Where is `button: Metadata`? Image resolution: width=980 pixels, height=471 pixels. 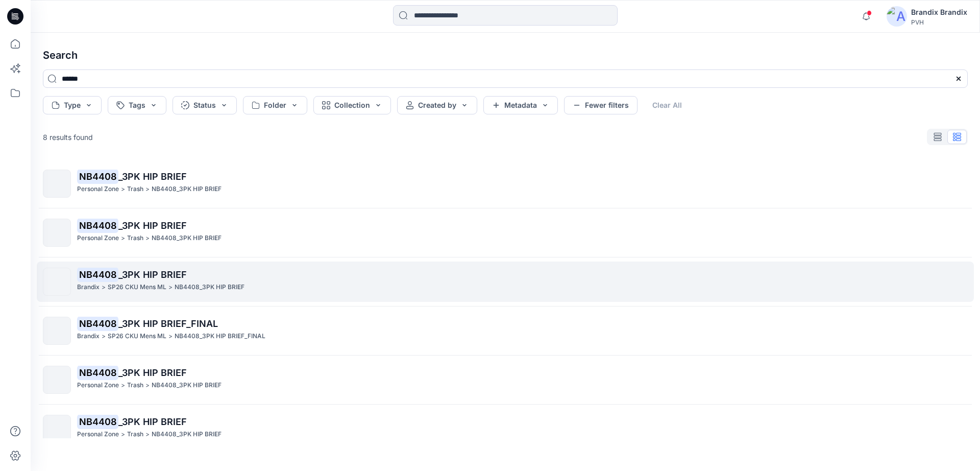 button: Metadata is located at coordinates (521, 105).